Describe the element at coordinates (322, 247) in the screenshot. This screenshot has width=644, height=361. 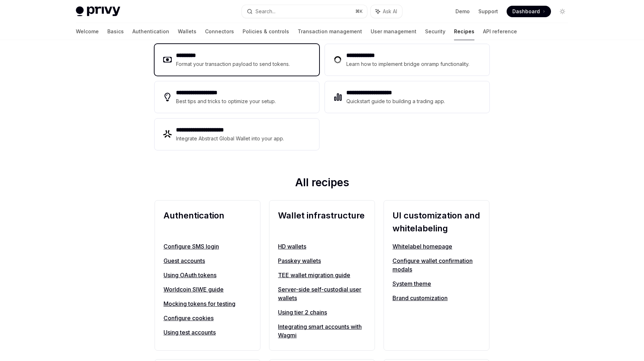
I see `a: HD wallets` at that location.